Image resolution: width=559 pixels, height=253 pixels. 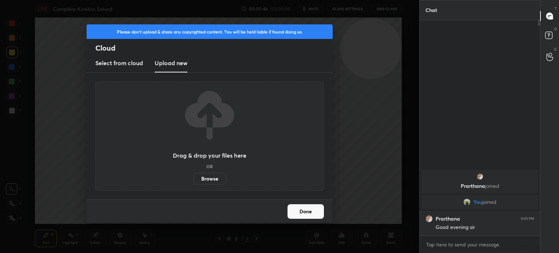 I want to click on p: G, so click(x=555, y=49).